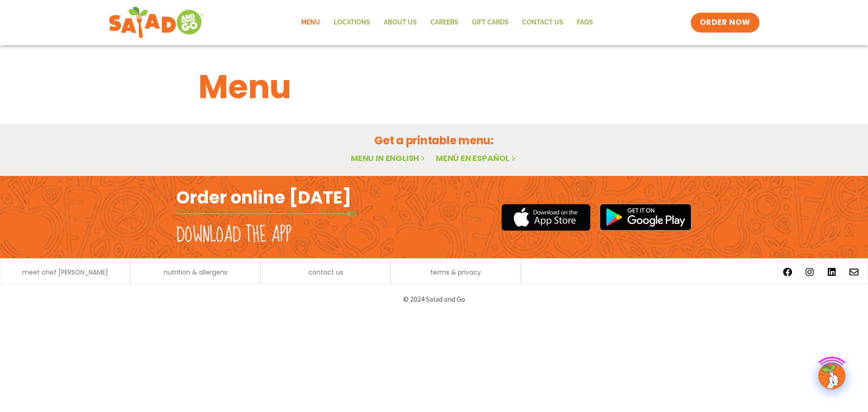  I want to click on a: Locations, so click(352, 23).